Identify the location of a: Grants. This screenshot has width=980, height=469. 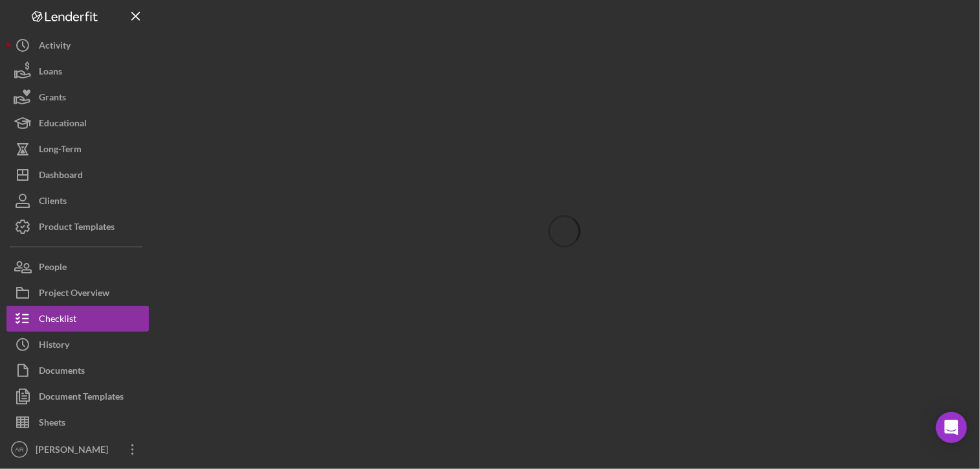
(78, 97).